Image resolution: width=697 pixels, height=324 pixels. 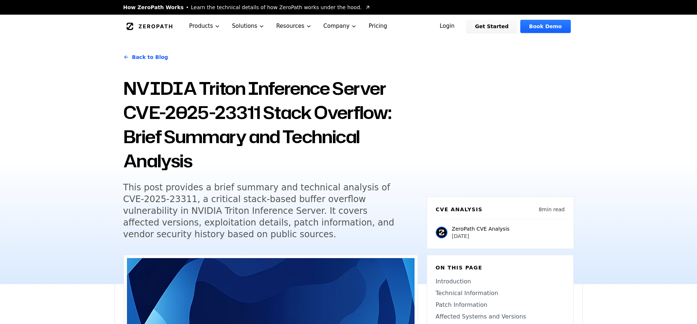 What do you see at coordinates (271, 124) in the screenshot?
I see `h1: NVIDIA Triton Inference Server CVE-2025-23311 Stack Overflow: Brief Summary and Technical Analysis` at bounding box center [271, 124].